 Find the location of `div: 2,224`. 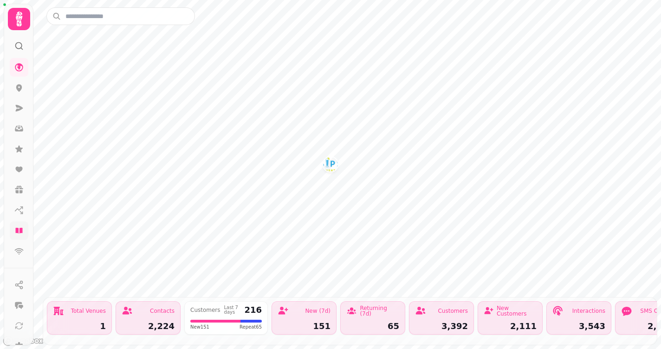

div: 2,224 is located at coordinates (148, 327).